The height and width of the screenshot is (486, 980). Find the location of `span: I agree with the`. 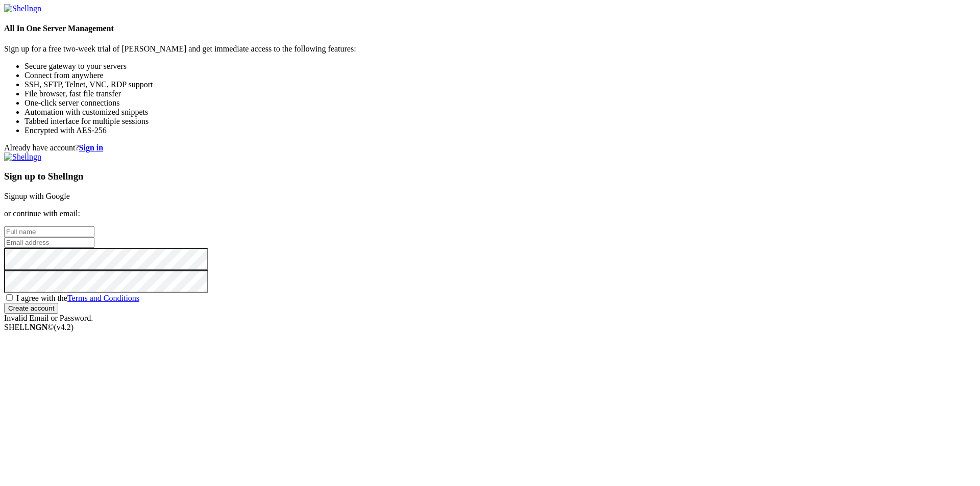

span: I agree with the is located at coordinates (77, 298).